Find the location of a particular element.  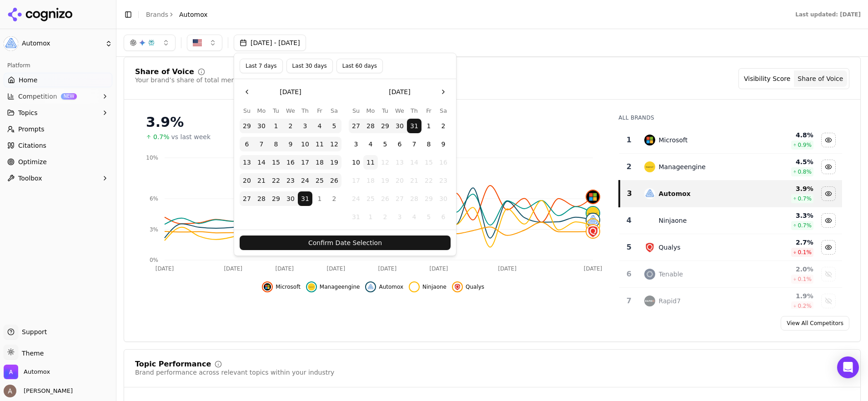

button: Friday, August 1st, 2025 is located at coordinates (428, 126).